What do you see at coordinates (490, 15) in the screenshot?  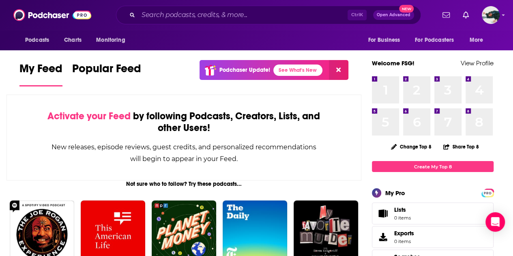 I see `img: User Profile` at bounding box center [490, 15].